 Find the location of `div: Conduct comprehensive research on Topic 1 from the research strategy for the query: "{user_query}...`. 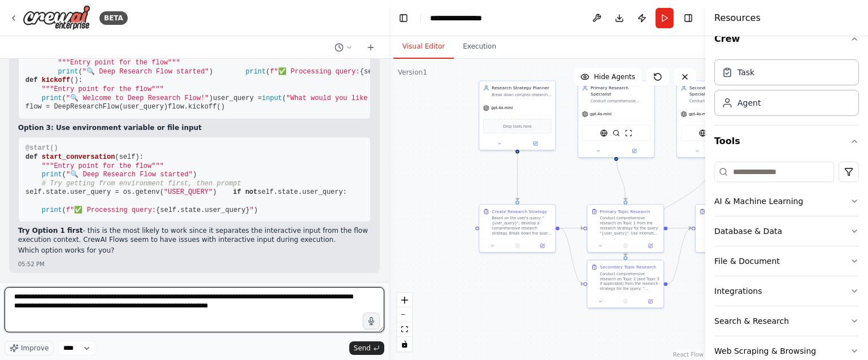

div: Conduct comprehensive research on Topic 1 from the research strategy for the query: "{user_query}... is located at coordinates (630, 226).